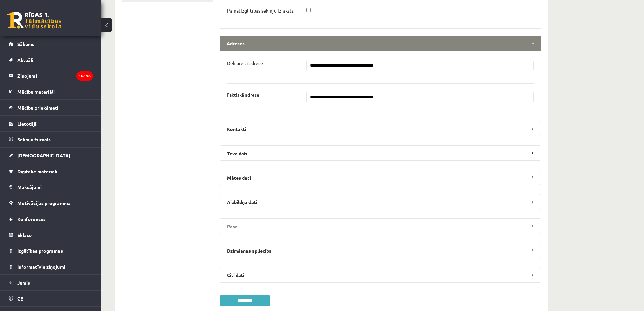 This screenshot has width=644, height=311. What do you see at coordinates (27, 123) in the screenshot?
I see `span: Lietotāji` at bounding box center [27, 123].